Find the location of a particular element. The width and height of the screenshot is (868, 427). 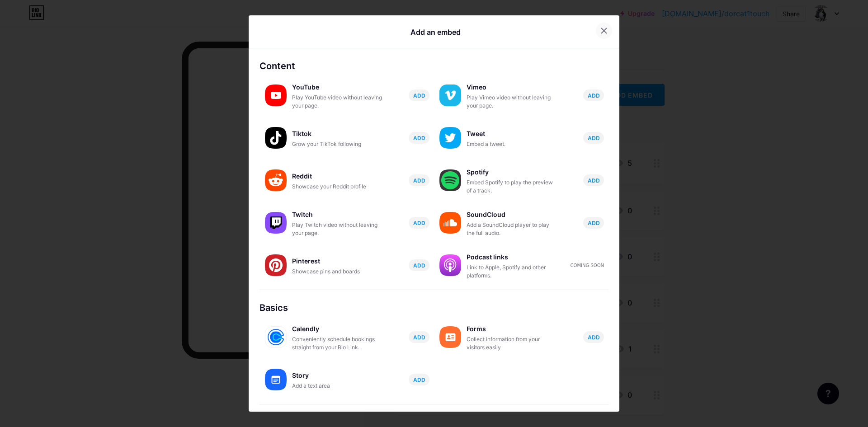

div: Play Twitch video without leaving your page. is located at coordinates (337, 229).